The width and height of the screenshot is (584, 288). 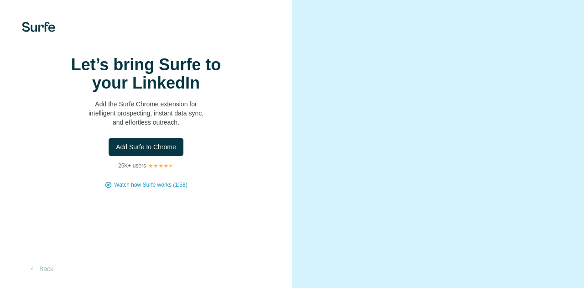 I want to click on p: Add the Surfe Chrome extension for intelligent prospecting, instant data sync, and effortless out..., so click(x=146, y=113).